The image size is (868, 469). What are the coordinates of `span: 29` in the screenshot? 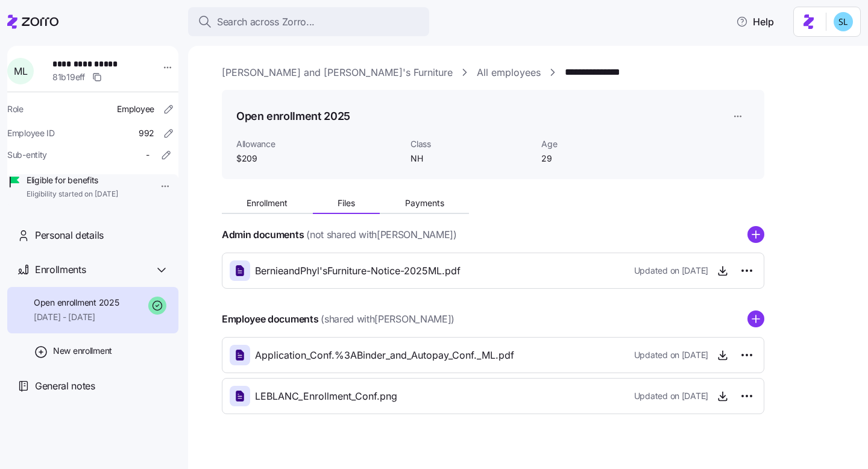 It's located at (601, 158).